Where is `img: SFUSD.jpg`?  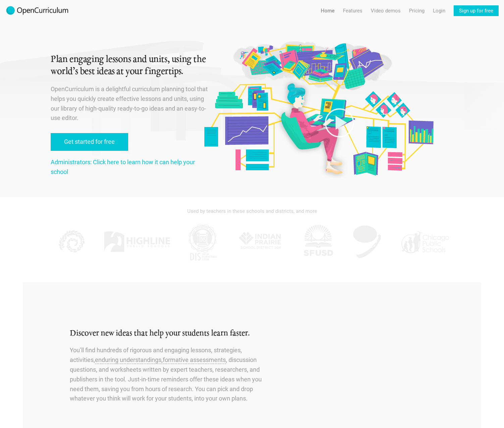 img: SFUSD.jpg is located at coordinates (318, 242).